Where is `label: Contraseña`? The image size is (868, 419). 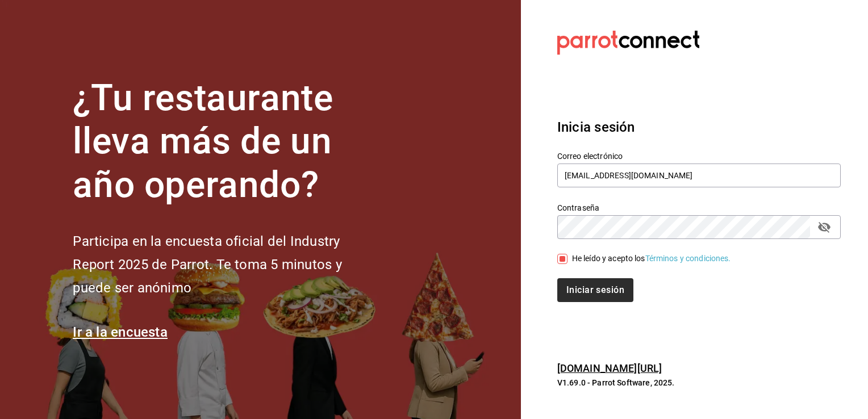
label: Contraseña is located at coordinates (699, 207).